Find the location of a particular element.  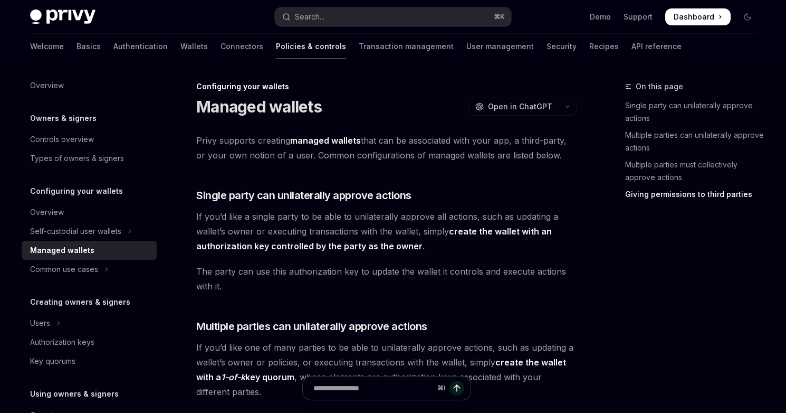

h5: Creating owners & signers is located at coordinates (80, 302).